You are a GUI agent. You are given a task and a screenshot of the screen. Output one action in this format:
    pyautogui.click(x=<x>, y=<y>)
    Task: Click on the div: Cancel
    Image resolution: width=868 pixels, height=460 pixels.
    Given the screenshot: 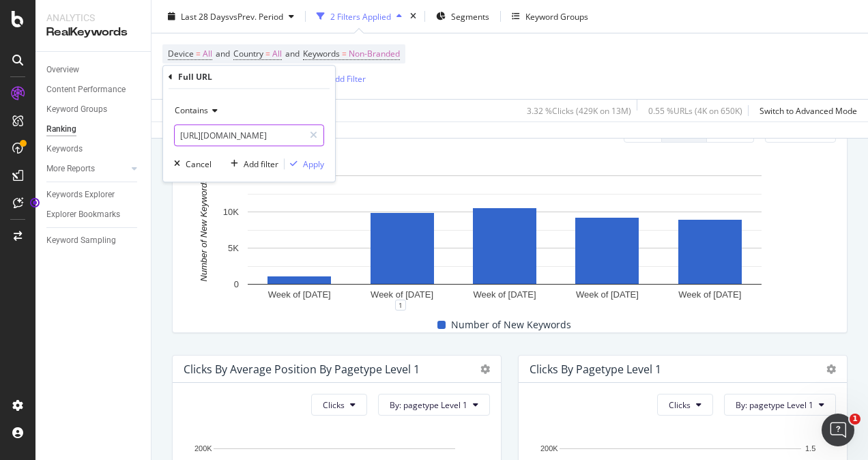 What is the action you would take?
    pyautogui.click(x=199, y=163)
    